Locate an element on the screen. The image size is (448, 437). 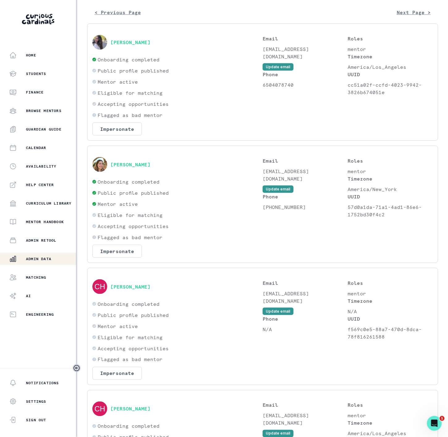
p: AI is located at coordinates (28, 296).